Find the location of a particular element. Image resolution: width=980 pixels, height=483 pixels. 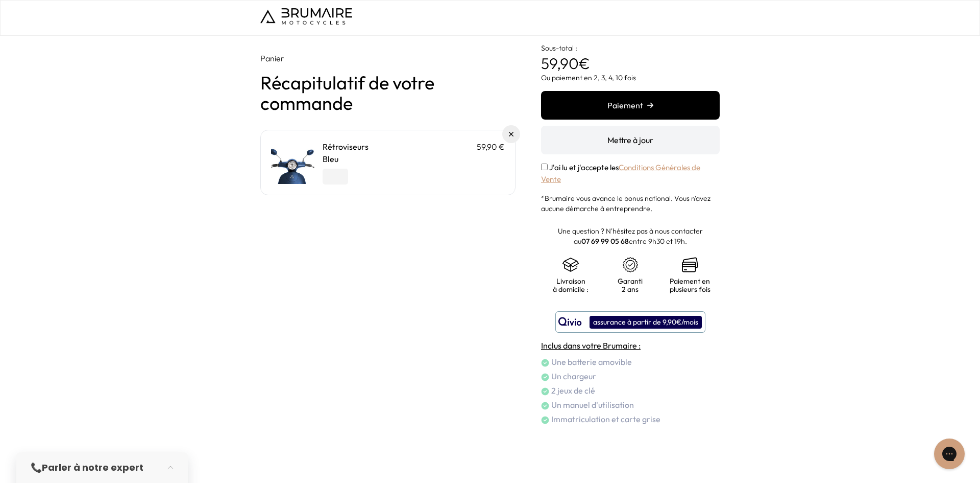

button: Paiement is located at coordinates (630, 105).